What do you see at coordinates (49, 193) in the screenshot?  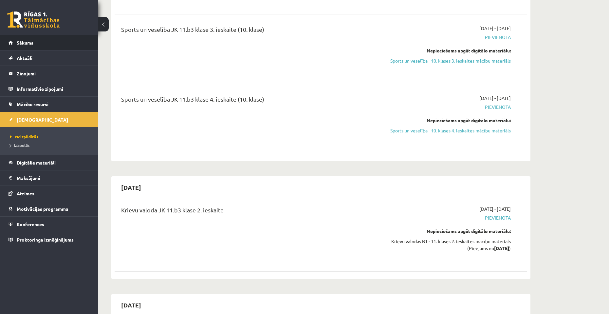 I see `a: Atzīmes` at bounding box center [49, 193].